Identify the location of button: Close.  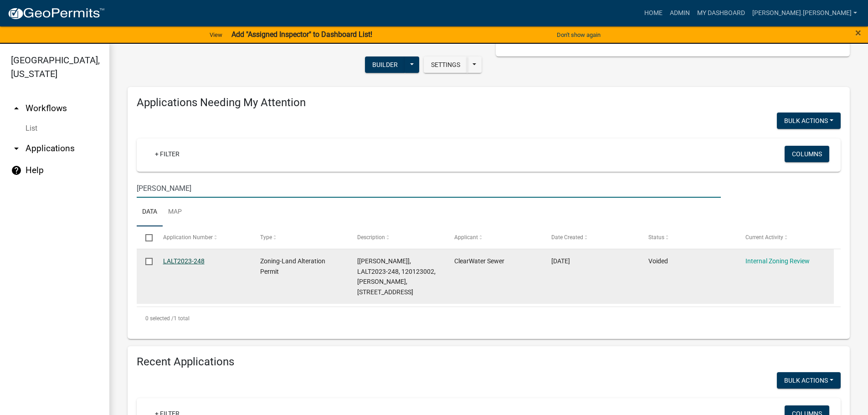
(858, 33).